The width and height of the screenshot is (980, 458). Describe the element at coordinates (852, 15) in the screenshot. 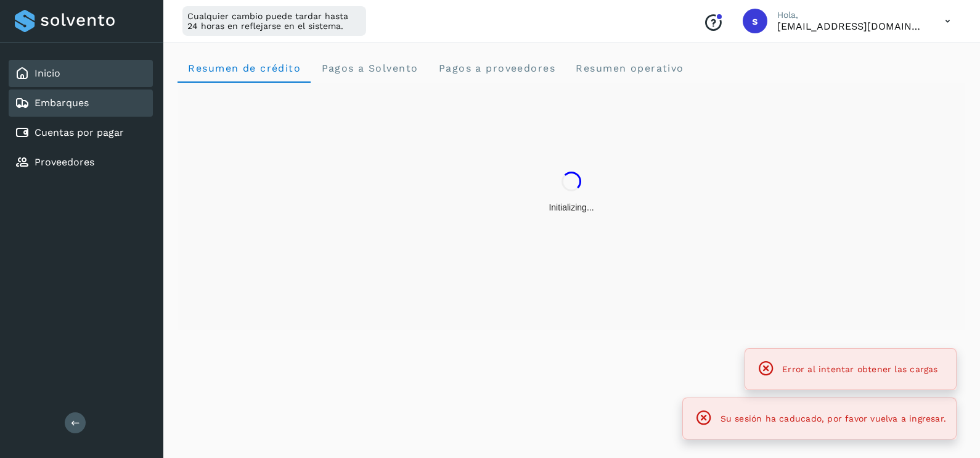

I see `p: Hola,` at that location.